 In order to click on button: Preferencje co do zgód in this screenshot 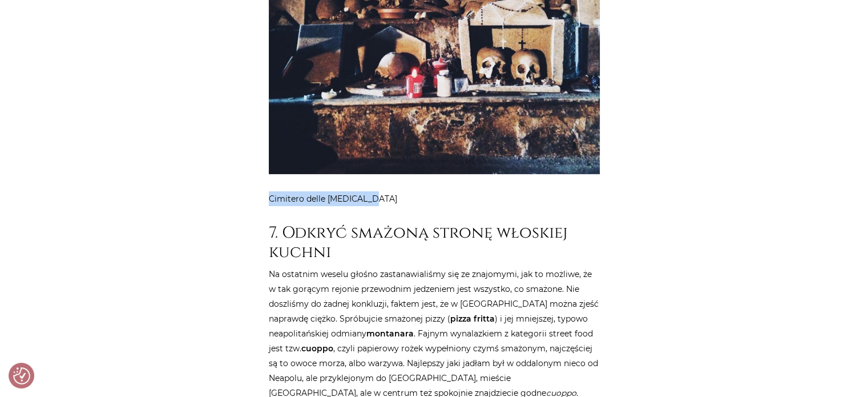, I will do `click(21, 376)`.